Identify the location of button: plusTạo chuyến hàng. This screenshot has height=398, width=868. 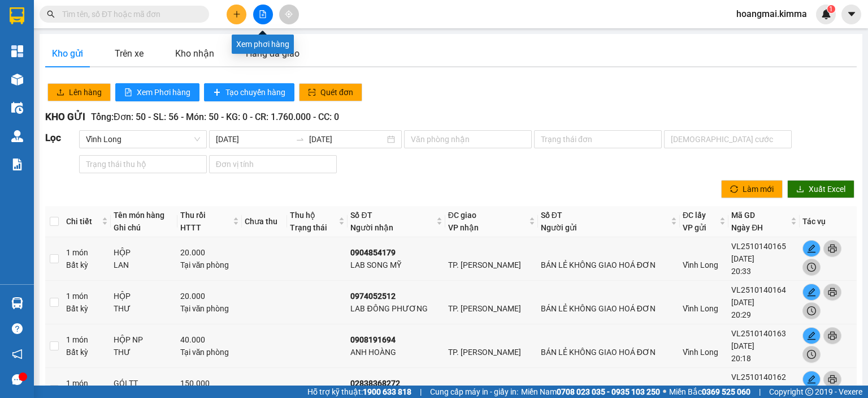
(250, 92).